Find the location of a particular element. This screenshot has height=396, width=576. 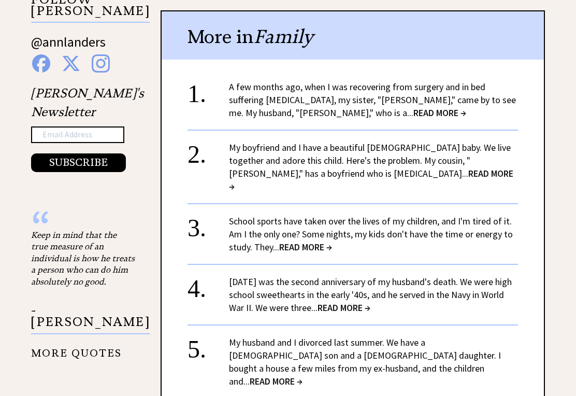

div: 4. is located at coordinates (208, 285).